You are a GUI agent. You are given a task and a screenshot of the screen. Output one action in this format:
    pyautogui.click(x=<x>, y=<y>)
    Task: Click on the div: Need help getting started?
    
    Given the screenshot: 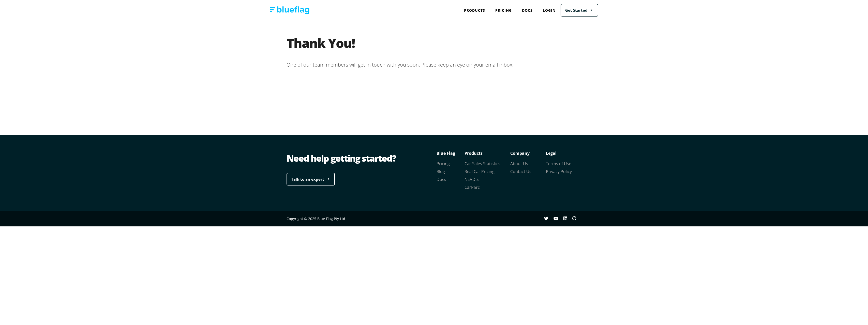 What is the action you would take?
    pyautogui.click(x=360, y=158)
    